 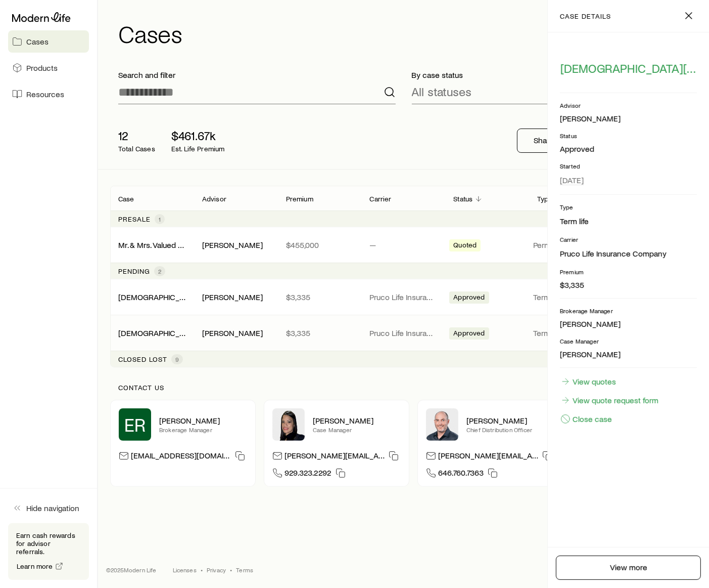 What do you see at coordinates (48, 68) in the screenshot?
I see `a: Products` at bounding box center [48, 68].